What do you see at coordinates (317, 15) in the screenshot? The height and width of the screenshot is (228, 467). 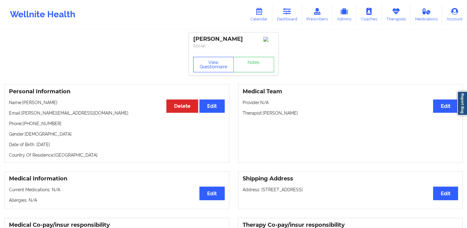 I see `a: Prescribers` at bounding box center [317, 15].